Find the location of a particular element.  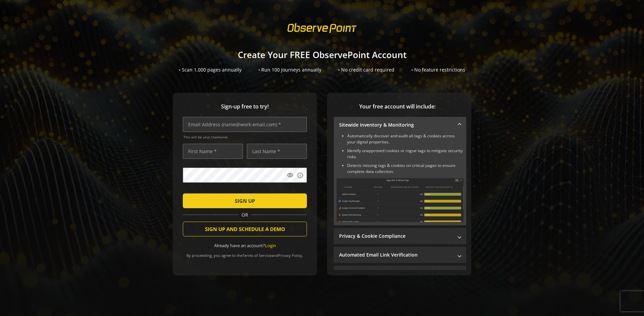

mat-expansion-panel-header: Sitewide Inventory & Monitoring is located at coordinates (400, 125).